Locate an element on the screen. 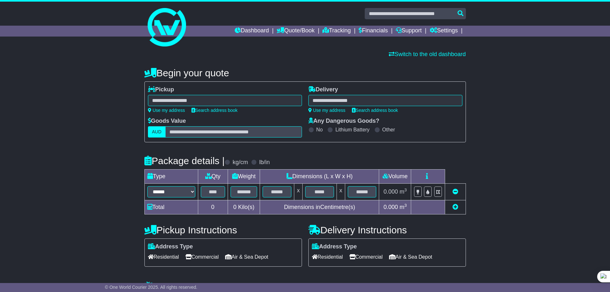 Image resolution: width=610 pixels, height=292 pixels. span: 0 is located at coordinates (235, 207).